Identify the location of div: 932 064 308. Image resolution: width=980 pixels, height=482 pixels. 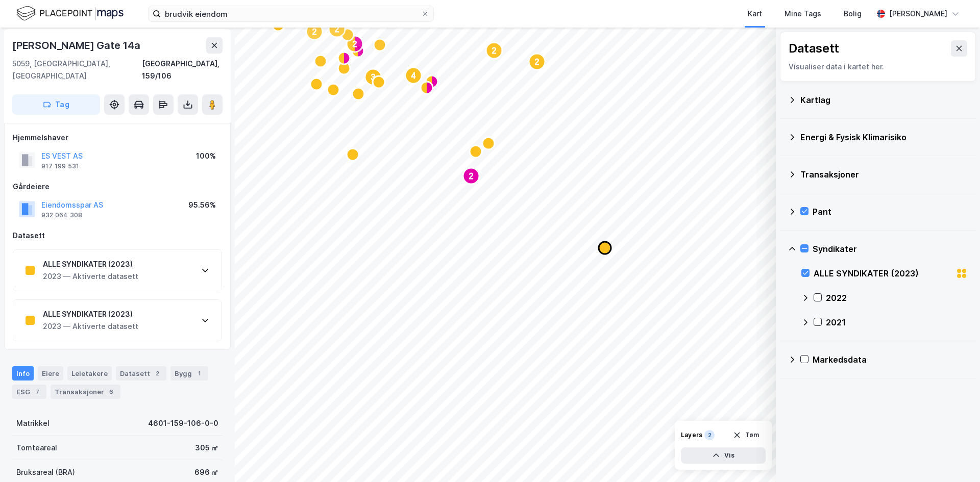
(62, 216).